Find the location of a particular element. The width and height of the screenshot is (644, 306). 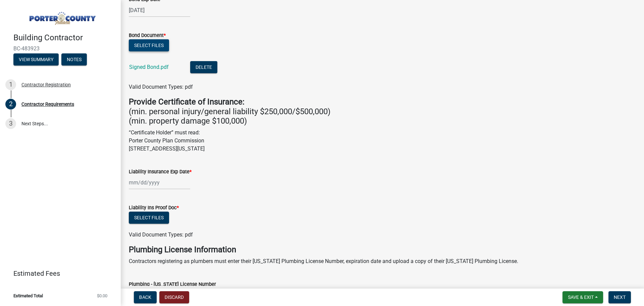

div: Contractor Registration is located at coordinates (46, 84).